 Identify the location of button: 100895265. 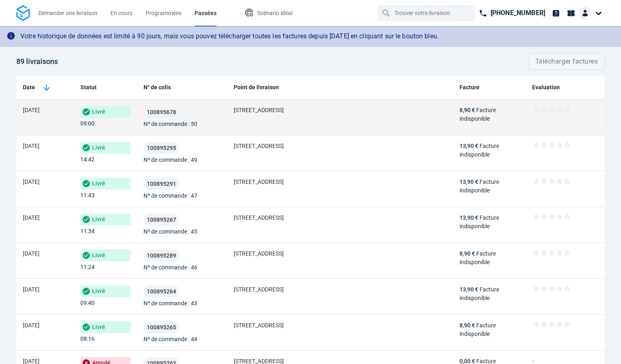
(161, 327).